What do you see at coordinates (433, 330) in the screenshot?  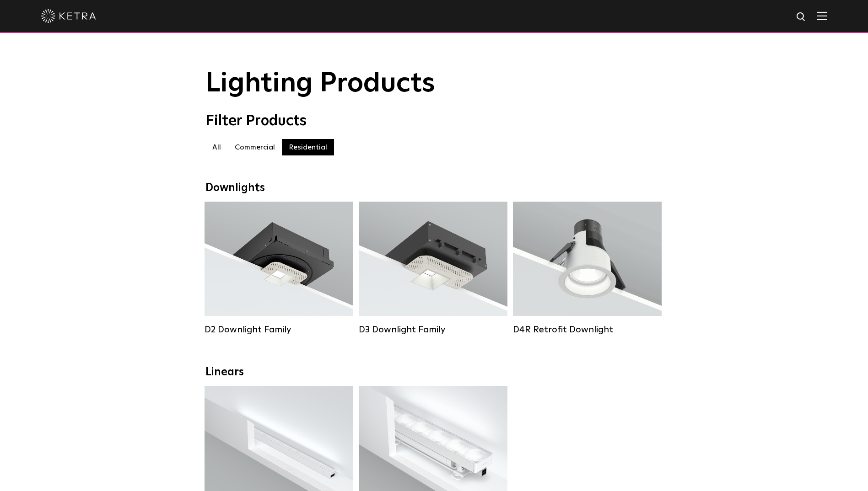 I see `div: D3 Downlight Family` at bounding box center [433, 330].